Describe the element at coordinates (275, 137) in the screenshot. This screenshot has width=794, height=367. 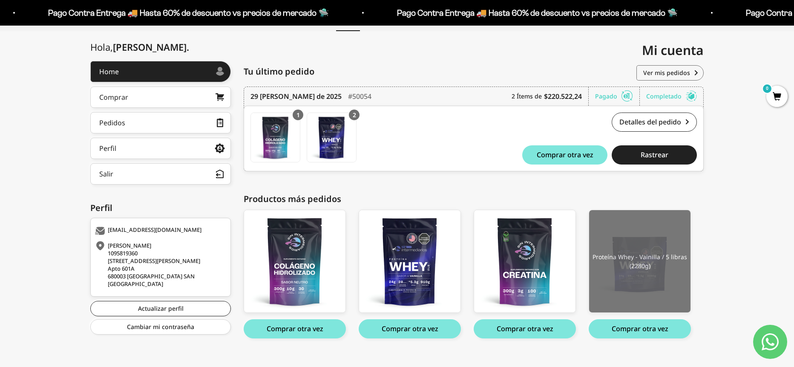
I see `img: Translation missing: es.Colágeno Hidrolizado` at that location.